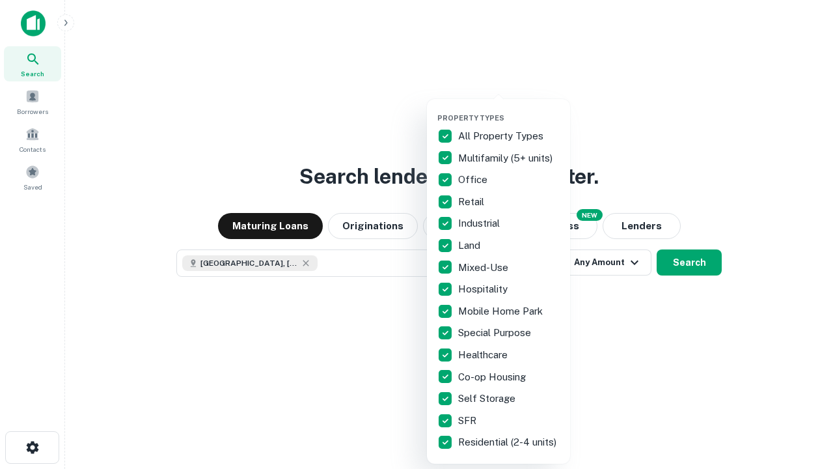  Describe the element at coordinates (502, 311) in the screenshot. I see `p: Mobile Home Park` at that location.